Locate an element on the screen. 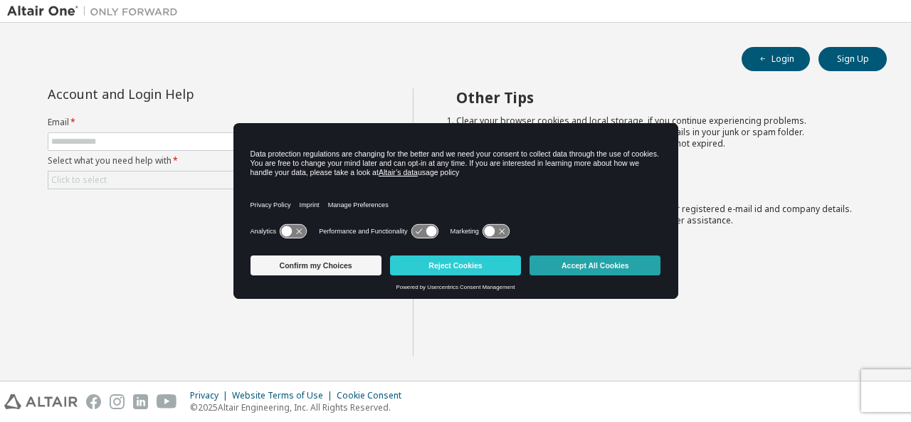 This screenshot has width=911, height=422. div: Cookie Consent is located at coordinates (373, 396).